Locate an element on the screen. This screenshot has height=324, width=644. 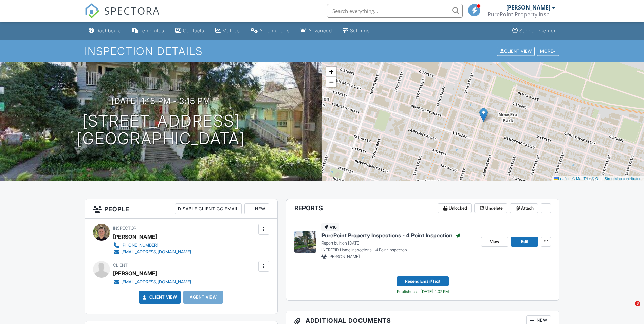
div: Templates is located at coordinates (152, 30).